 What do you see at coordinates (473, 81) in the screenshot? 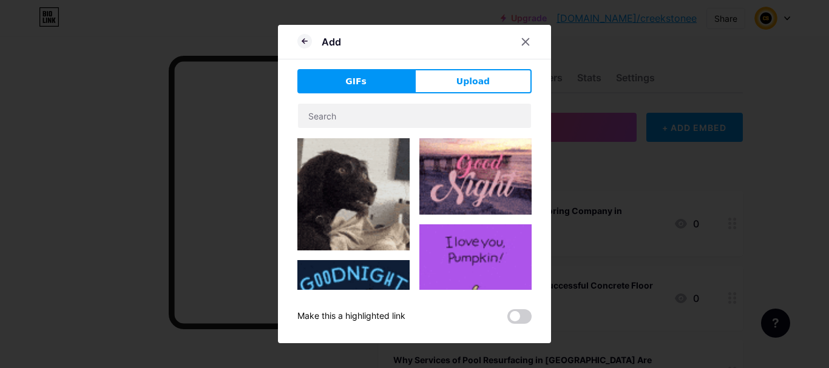
I see `span: Upload` at bounding box center [473, 81].